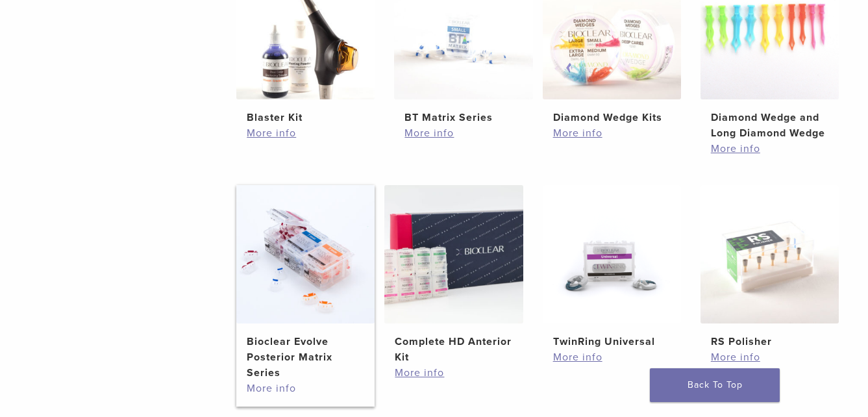  I want to click on h2: BT Matrix Series, so click(463, 118).